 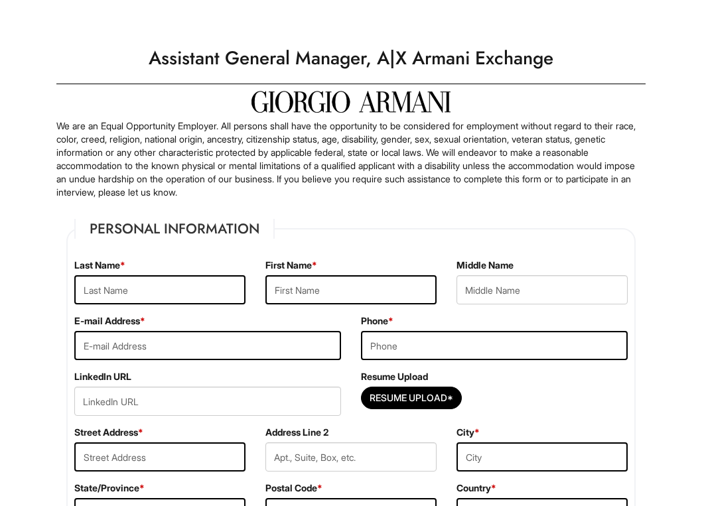 What do you see at coordinates (99, 265) in the screenshot?
I see `label: Last Name` at bounding box center [99, 265].